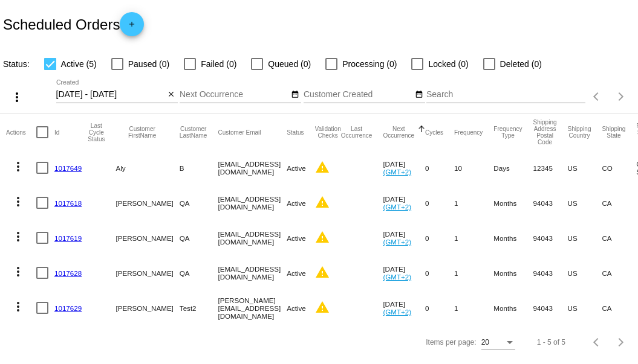  Describe the element at coordinates (68, 308) in the screenshot. I see `a: 1017629` at that location.